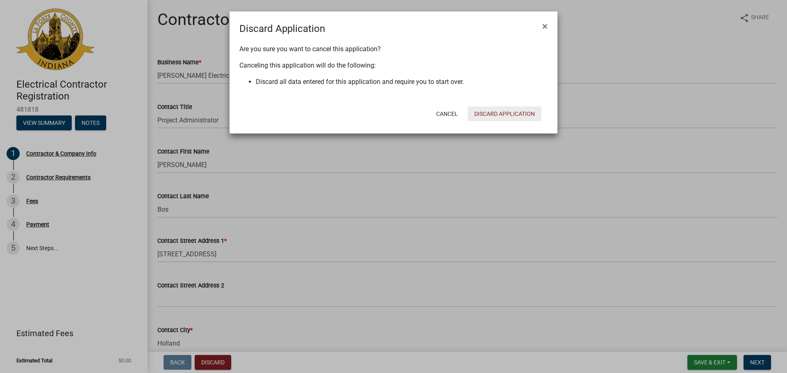  What do you see at coordinates (545, 26) in the screenshot?
I see `button: Close` at bounding box center [545, 26].